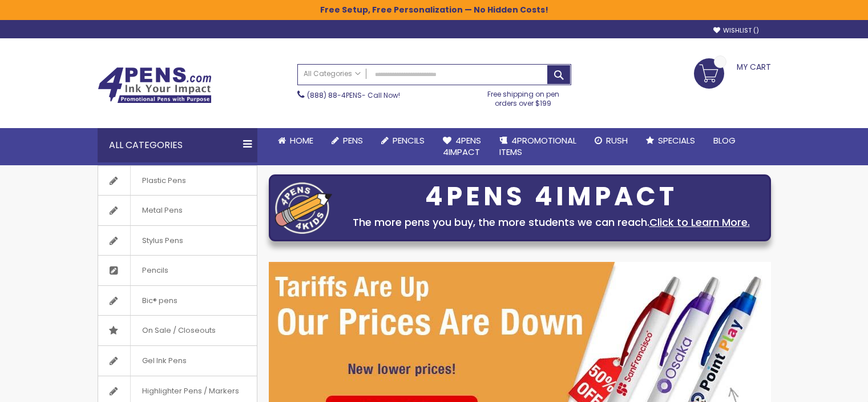 This screenshot has height=402, width=868. Describe the element at coordinates (335, 95) in the screenshot. I see `a: (888) 88-4PENS` at that location.